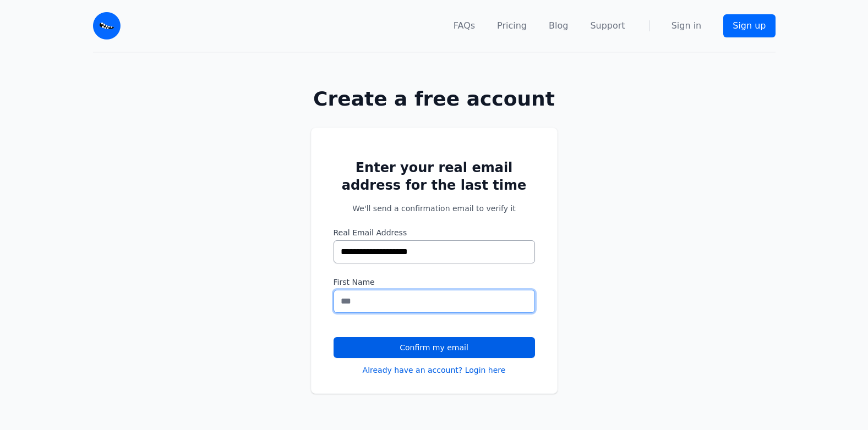 The height and width of the screenshot is (430, 868). I want to click on a: Sign up, so click(749, 26).